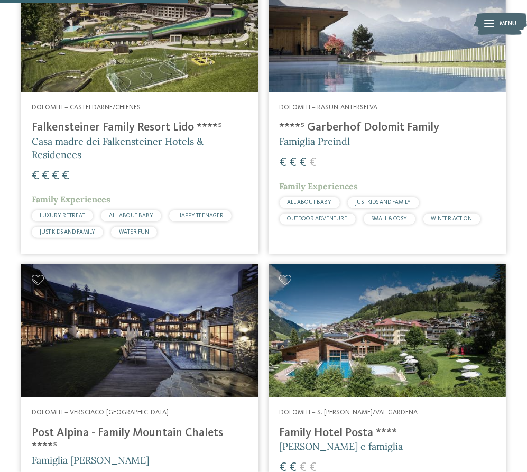  Describe the element at coordinates (508, 24) in the screenshot. I see `span: Menu` at that location.